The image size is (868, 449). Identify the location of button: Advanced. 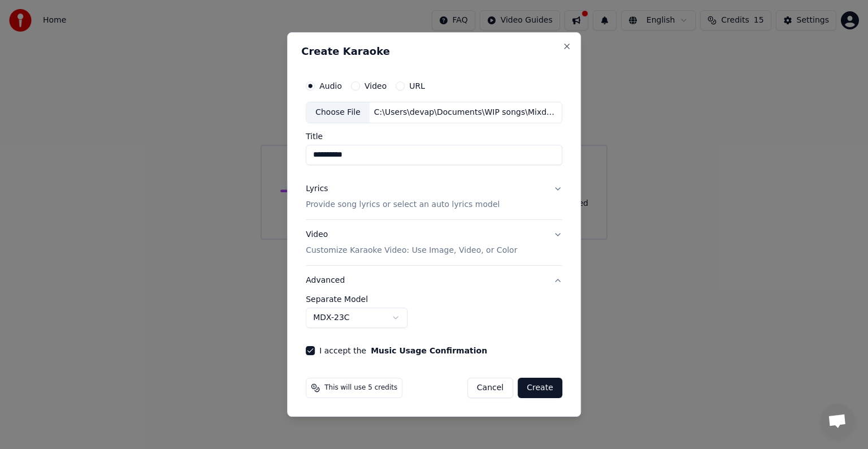
(434, 280).